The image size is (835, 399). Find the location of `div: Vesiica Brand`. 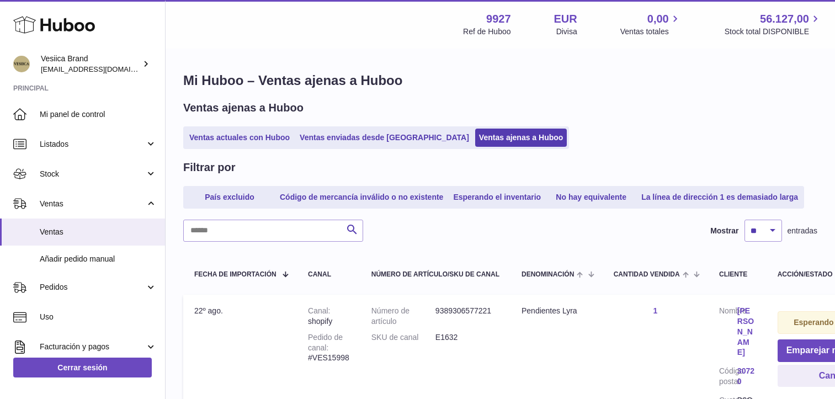

div: Vesiica Brand is located at coordinates (90, 64).